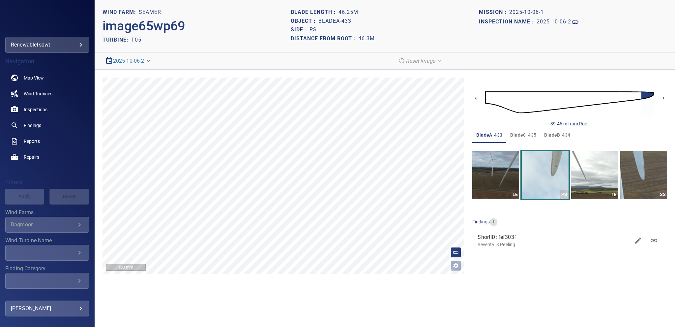  What do you see at coordinates (614, 194) in the screenshot?
I see `div: TE` at bounding box center [614, 194].